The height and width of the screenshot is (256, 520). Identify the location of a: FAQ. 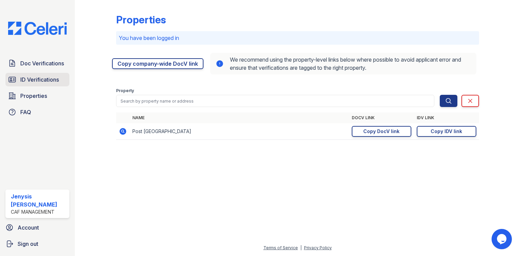
(37, 112).